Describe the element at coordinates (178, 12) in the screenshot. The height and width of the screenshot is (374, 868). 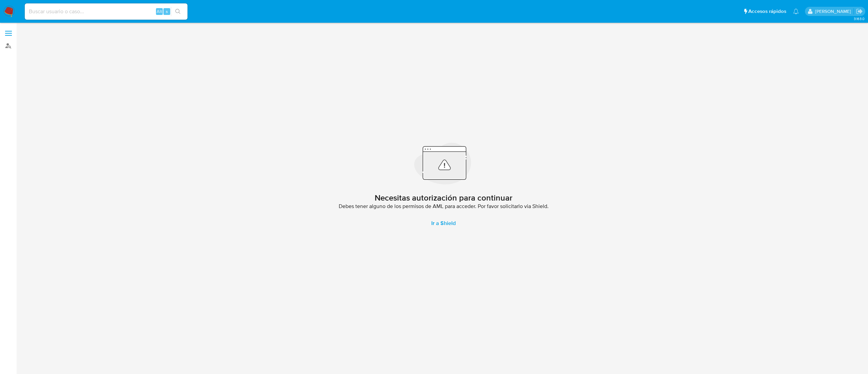
I see `button: search-icon` at that location.